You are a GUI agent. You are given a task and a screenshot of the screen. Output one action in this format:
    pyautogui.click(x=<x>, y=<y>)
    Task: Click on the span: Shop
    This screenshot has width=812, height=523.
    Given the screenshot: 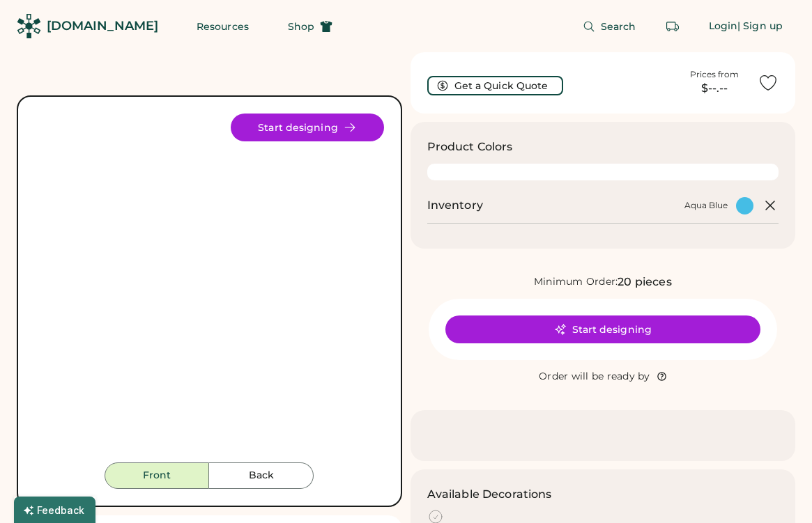 What is the action you would take?
    pyautogui.click(x=301, y=26)
    